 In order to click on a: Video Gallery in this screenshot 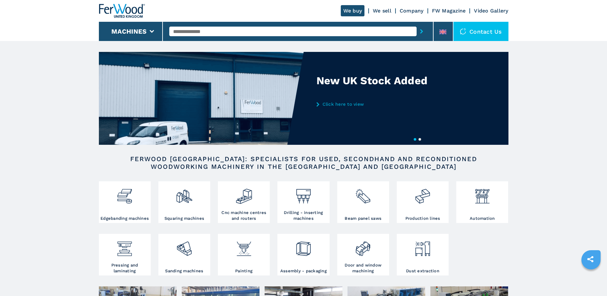, I will do `click(491, 11)`.